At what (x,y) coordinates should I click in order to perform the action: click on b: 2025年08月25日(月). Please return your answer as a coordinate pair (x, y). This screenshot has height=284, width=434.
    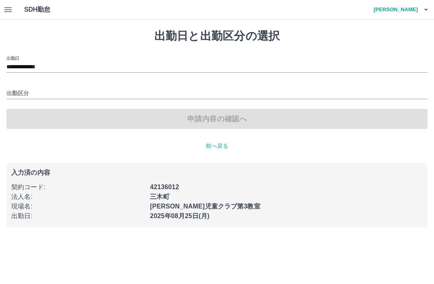
    Looking at the image, I should click on (180, 216).